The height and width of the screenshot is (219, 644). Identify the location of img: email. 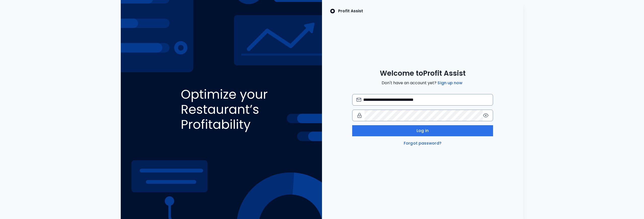
(359, 100).